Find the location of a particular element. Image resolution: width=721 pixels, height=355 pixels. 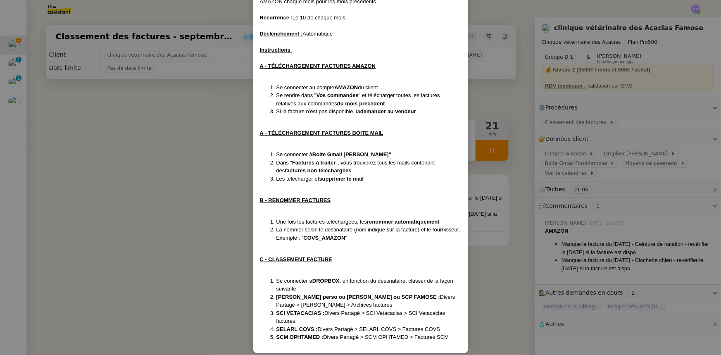

strong: SCI VETACACIAS : is located at coordinates (301, 313).